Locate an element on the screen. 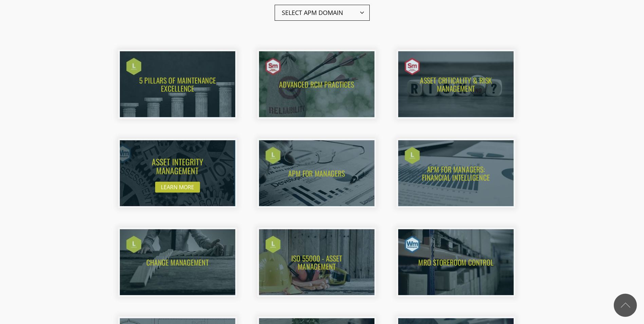 The width and height of the screenshot is (644, 324). img: Change Management is located at coordinates (178, 262).